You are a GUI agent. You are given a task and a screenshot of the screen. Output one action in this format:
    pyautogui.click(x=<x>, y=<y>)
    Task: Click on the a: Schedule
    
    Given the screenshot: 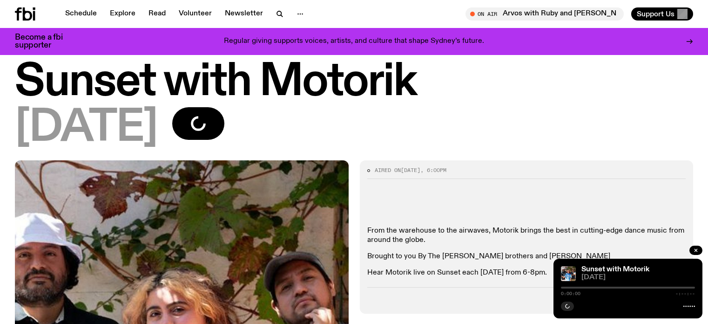 What is the action you would take?
    pyautogui.click(x=81, y=14)
    